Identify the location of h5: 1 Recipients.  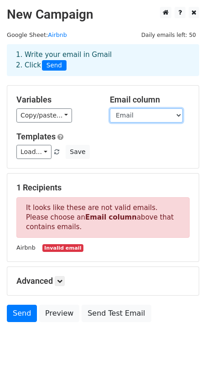
(103, 188).